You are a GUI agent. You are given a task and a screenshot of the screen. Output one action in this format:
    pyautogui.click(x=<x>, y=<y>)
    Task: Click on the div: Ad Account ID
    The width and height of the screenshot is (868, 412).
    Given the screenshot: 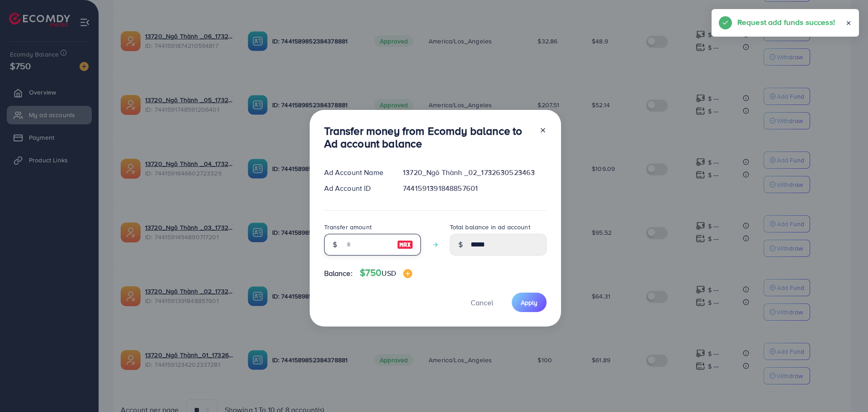 What is the action you would take?
    pyautogui.click(x=356, y=189)
    